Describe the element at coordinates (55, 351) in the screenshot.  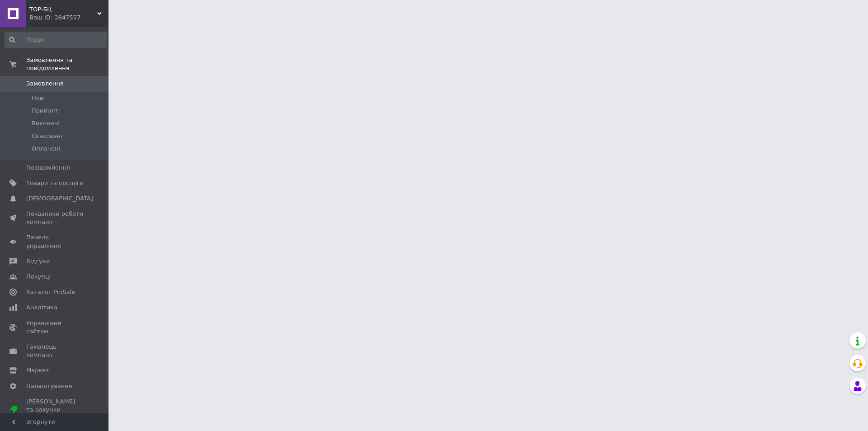
I see `span: Гаманець компанії` at that location.